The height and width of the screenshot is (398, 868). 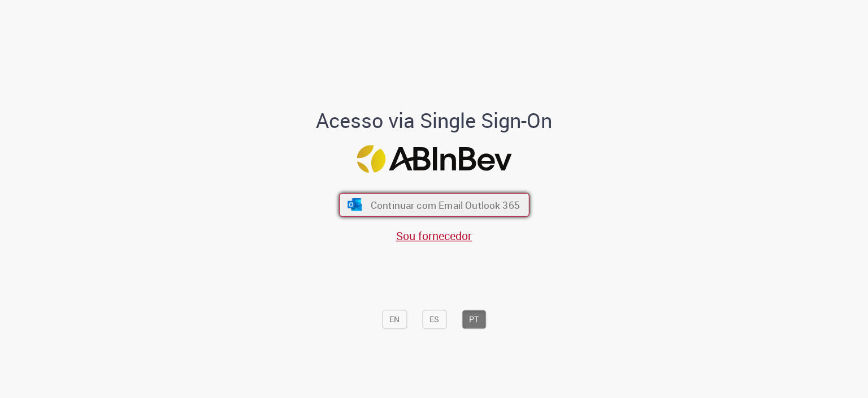 I want to click on img: Logo ABInBev, so click(x=434, y=159).